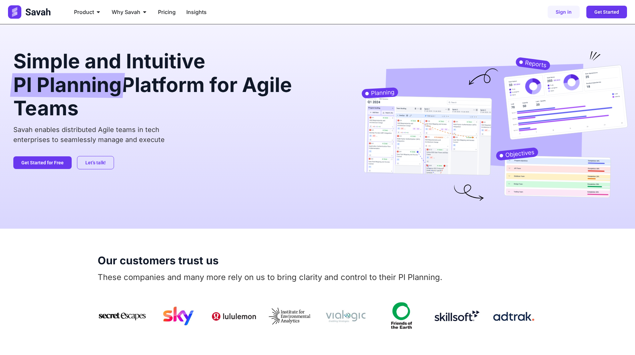 Image resolution: width=635 pixels, height=355 pixels. What do you see at coordinates (167, 12) in the screenshot?
I see `span: Pricing` at bounding box center [167, 12].